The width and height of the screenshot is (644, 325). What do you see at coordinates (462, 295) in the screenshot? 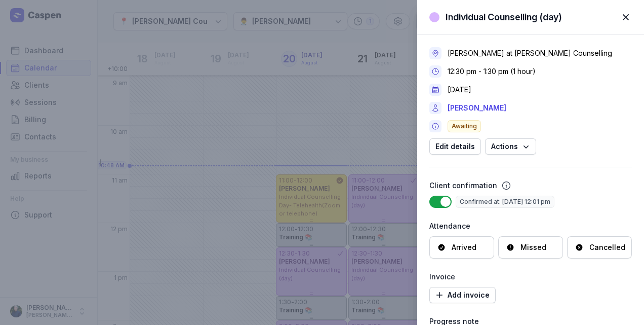
I see `span: Add invoice` at bounding box center [462, 295].